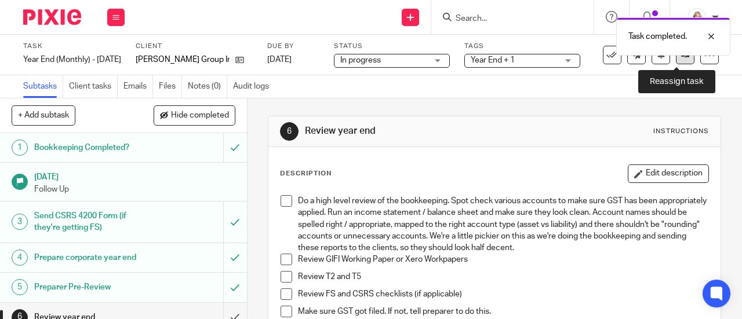 This screenshot has width=742, height=319. I want to click on img: Screenshot%202023-11-02%20134555.png, so click(697, 17).